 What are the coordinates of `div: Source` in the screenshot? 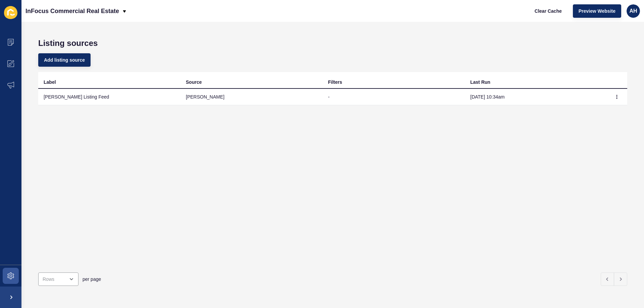 It's located at (193, 82).